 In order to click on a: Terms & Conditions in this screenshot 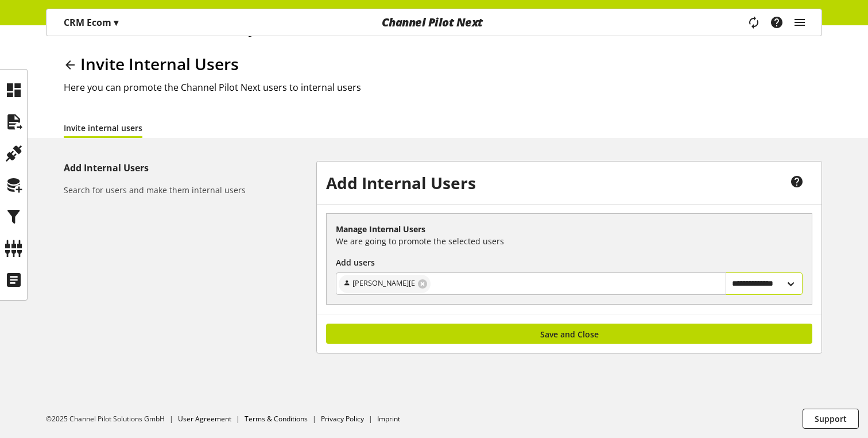, I will do `click(276, 418)`.